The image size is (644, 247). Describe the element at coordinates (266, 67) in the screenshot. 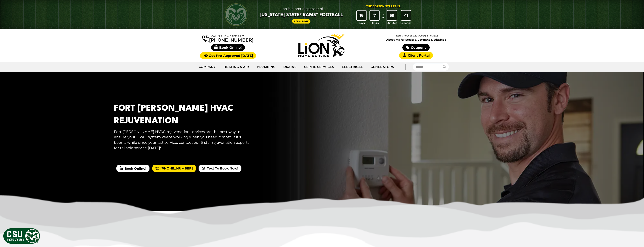

I see `a: Plumbing` at that location.